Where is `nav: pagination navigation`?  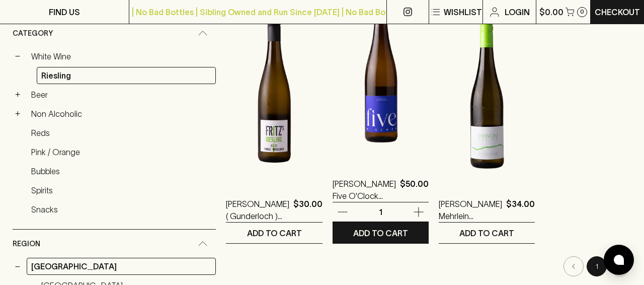
nav: pagination navigation is located at coordinates (429, 267).